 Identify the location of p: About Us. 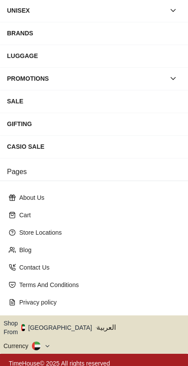
(97, 198).